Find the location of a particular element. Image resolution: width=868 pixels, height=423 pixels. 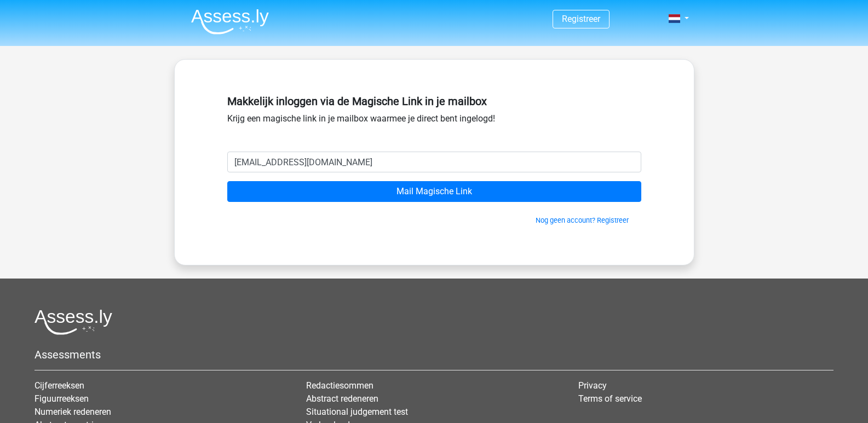

a: Redactiesommen is located at coordinates (339, 385).